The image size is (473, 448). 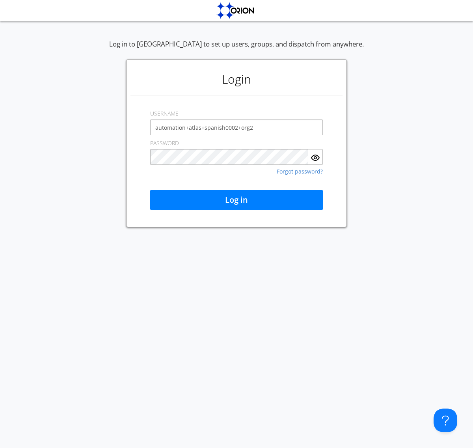 I want to click on label: USERNAME, so click(x=164, y=114).